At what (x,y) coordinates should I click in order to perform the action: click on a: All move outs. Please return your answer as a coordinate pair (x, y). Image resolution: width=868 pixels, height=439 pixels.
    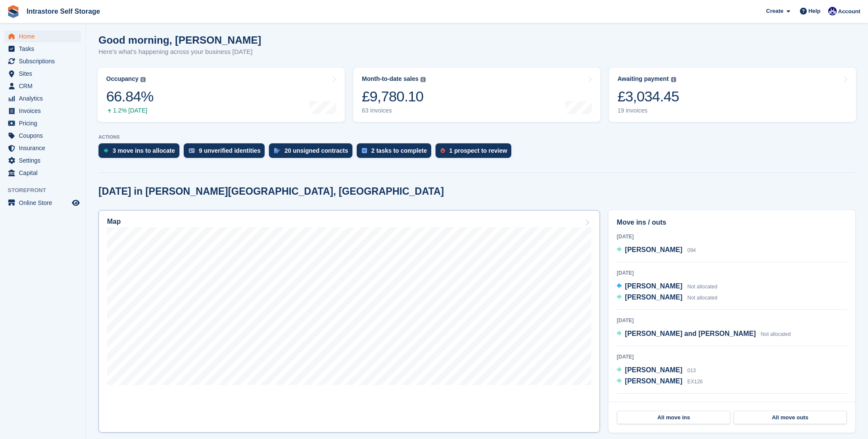
    Looking at the image, I should click on (790, 418).